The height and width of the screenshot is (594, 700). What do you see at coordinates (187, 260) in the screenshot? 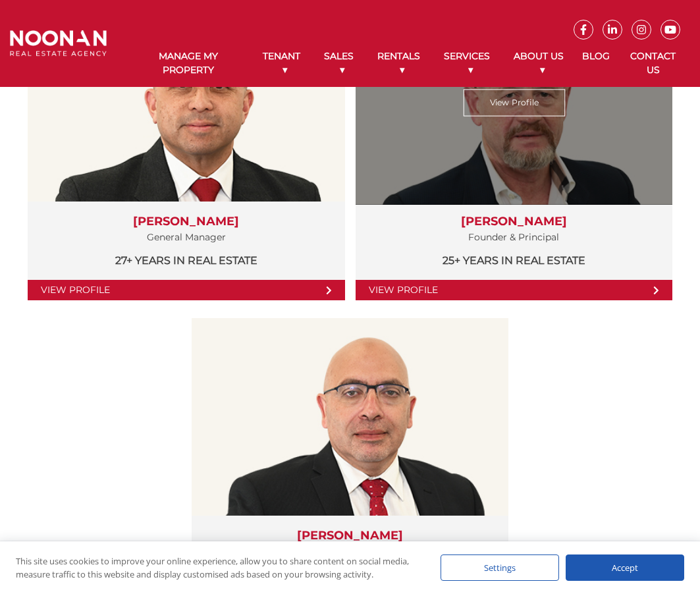
I see `p: 27+ years in Real Estate` at bounding box center [187, 260].